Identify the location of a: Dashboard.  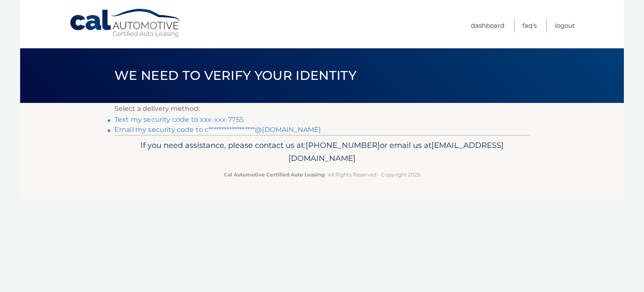
(487, 25).